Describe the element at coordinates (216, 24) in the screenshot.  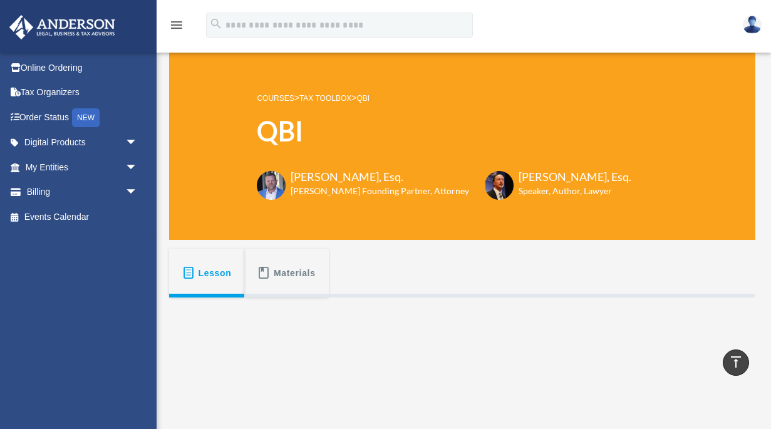
I see `i: search` at that location.